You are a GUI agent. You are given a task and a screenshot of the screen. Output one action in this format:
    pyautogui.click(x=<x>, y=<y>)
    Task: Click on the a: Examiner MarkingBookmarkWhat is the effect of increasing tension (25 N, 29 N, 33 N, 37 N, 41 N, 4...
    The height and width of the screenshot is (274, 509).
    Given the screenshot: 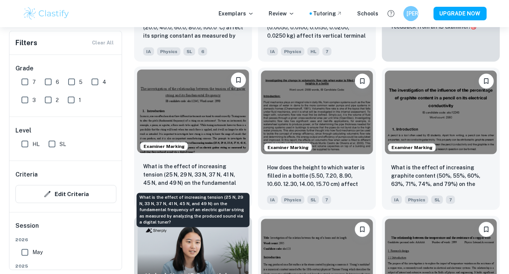 What is the action you would take?
    pyautogui.click(x=193, y=139)
    